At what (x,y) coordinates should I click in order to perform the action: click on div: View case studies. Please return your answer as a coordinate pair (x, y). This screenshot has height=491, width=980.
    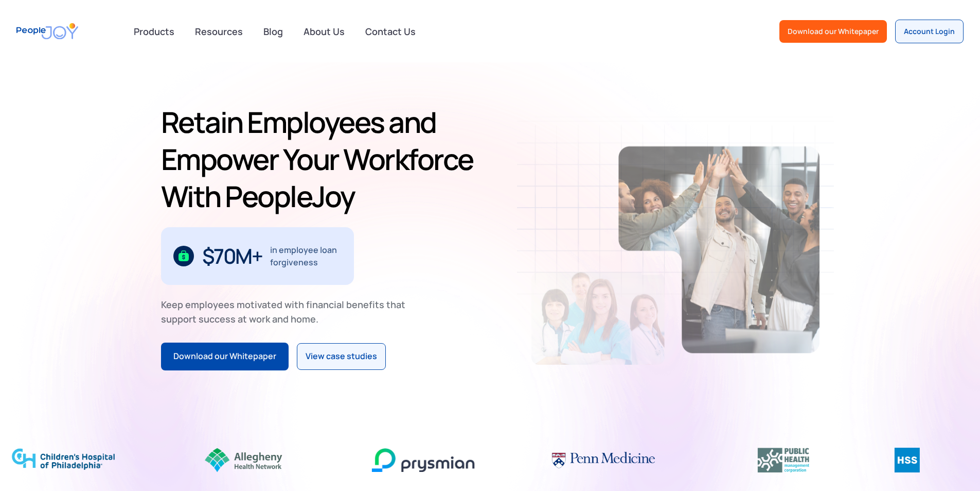
    Looking at the image, I should click on (341, 356).